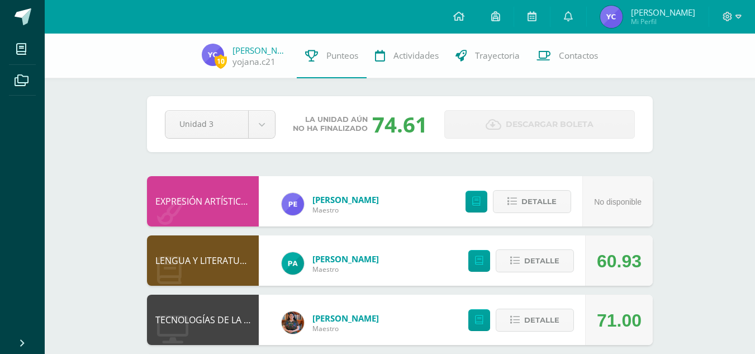 This screenshot has height=354, width=755. I want to click on span: Actividades, so click(416, 55).